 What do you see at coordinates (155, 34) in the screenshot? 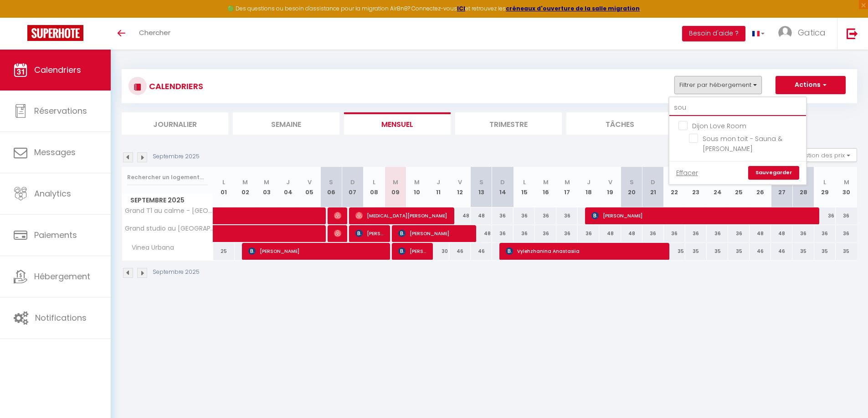
I see `a: Chercher` at bounding box center [155, 34].